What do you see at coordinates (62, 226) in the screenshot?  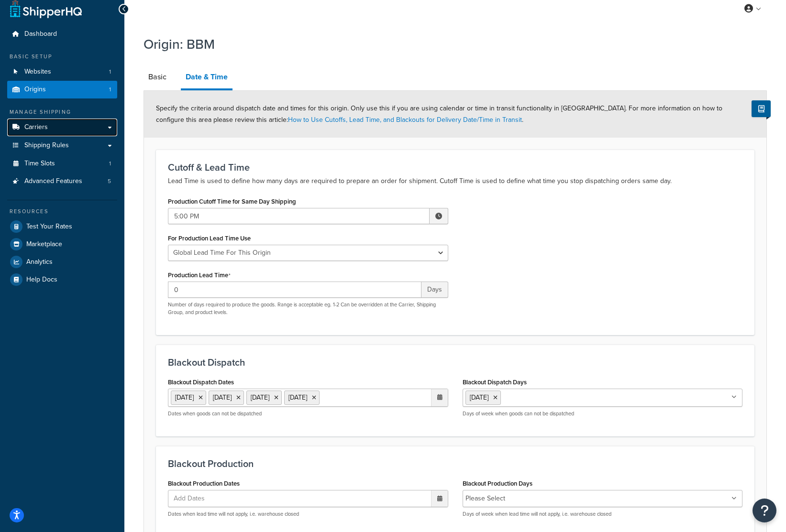 I see `a: Test Your Rates` at bounding box center [62, 226].